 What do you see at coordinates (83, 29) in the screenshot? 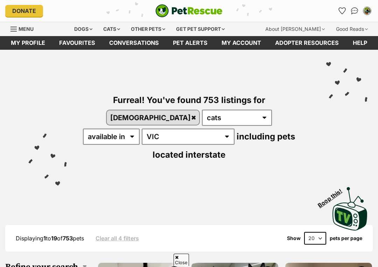
I see `div: Dogs` at bounding box center [83, 29].